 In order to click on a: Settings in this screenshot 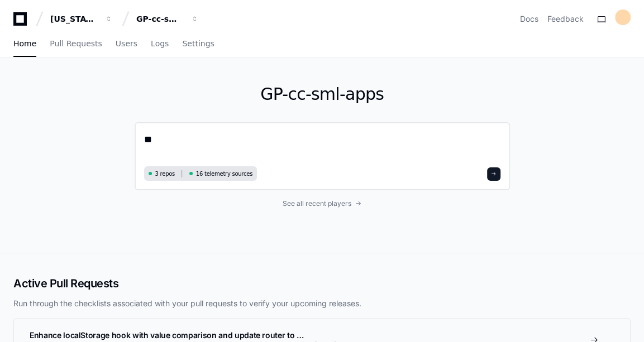, I will do `click(198, 44)`.